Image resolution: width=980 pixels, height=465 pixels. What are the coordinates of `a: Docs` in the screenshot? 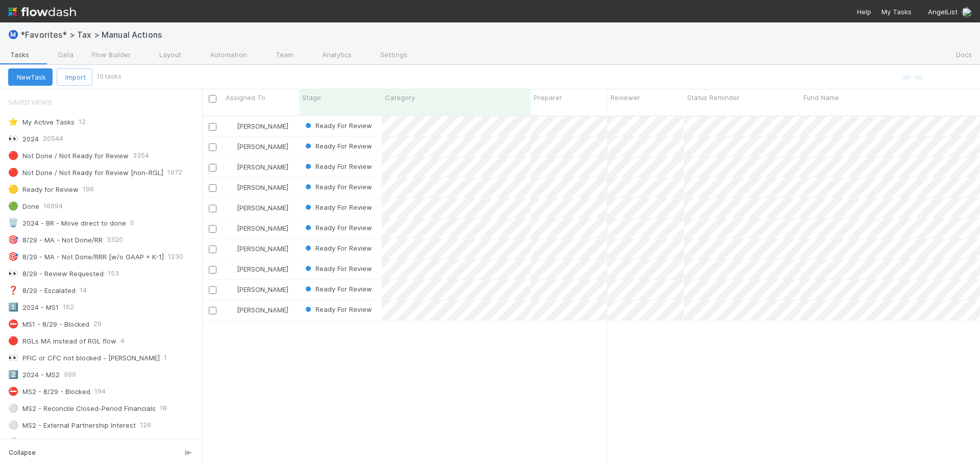 It's located at (957, 56).